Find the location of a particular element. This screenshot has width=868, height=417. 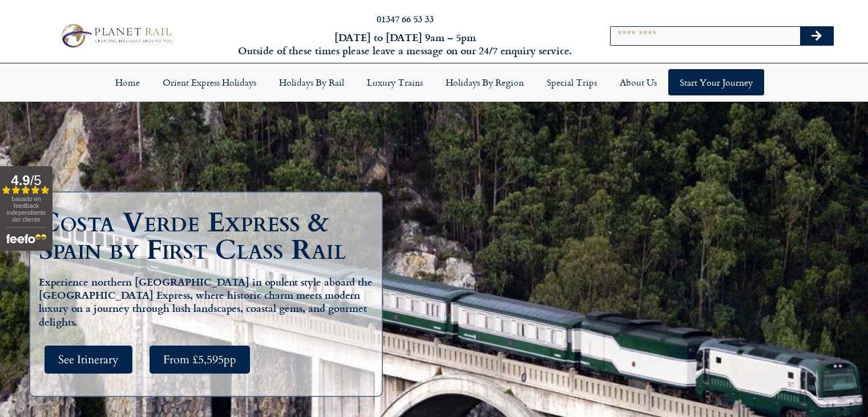

nav: Menu is located at coordinates (434, 82).